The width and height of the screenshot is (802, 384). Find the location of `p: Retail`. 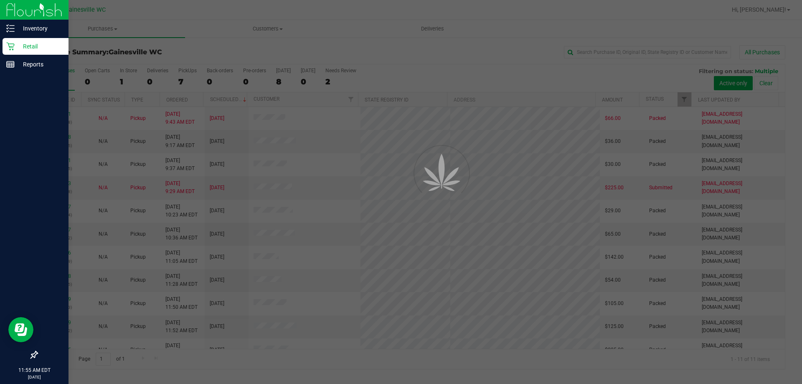

p: Retail is located at coordinates (40, 46).